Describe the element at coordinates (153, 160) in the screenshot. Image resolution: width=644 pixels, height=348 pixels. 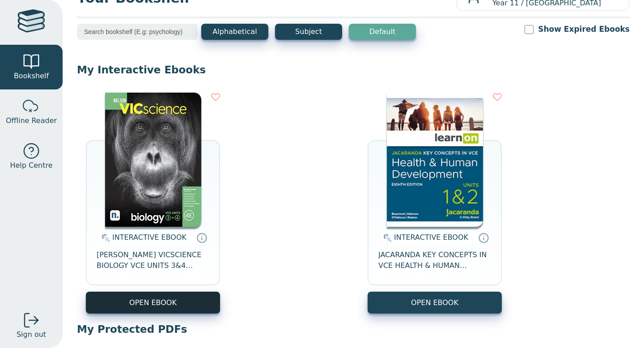
I see `img: 0e99e12d-4b9b-eb11-a9a2-0272d098c78b.jpg` at that location.